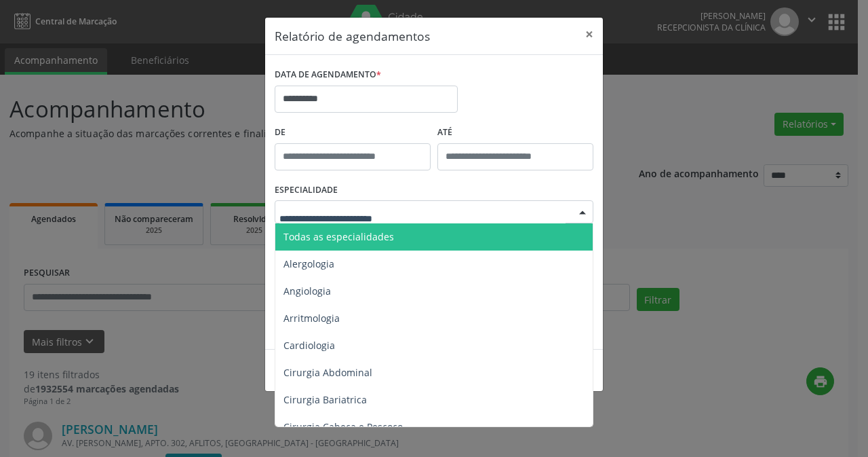 Image resolution: width=868 pixels, height=457 pixels. Describe the element at coordinates (590, 34) in the screenshot. I see `button: Close` at that location.